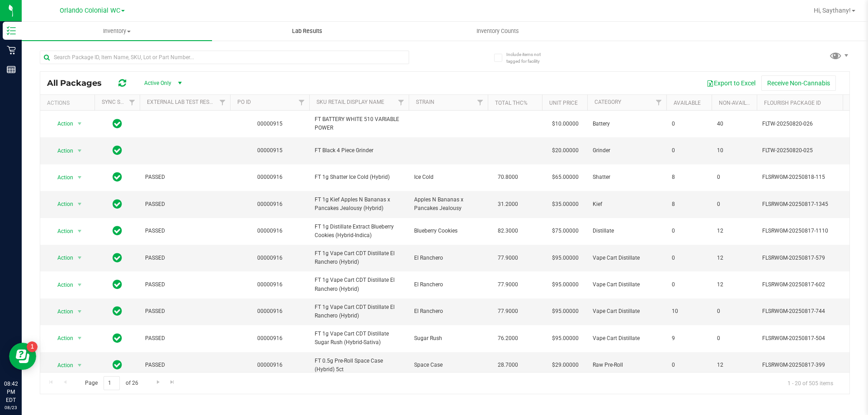 Image resolution: width=868 pixels, height=415 pixels. What do you see at coordinates (508, 338) in the screenshot?
I see `span: 76.2000` at bounding box center [508, 338].